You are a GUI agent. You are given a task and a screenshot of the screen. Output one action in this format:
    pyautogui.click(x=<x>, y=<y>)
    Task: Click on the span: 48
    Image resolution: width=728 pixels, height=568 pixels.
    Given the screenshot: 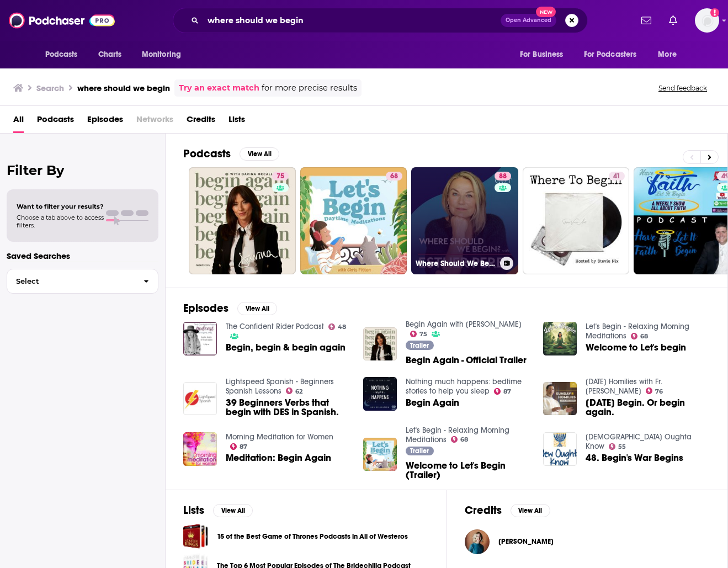 What is the action you would take?
    pyautogui.click(x=342, y=327)
    